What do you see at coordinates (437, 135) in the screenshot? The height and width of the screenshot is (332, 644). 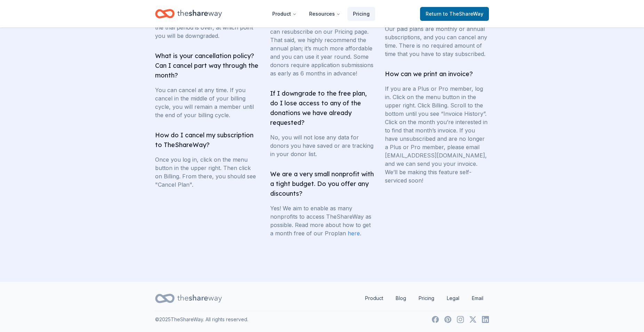 I see `p: If you are a Plus or Pro member, log in. Click on the menu button in the upper right. Click Billi...` at bounding box center [437, 135].